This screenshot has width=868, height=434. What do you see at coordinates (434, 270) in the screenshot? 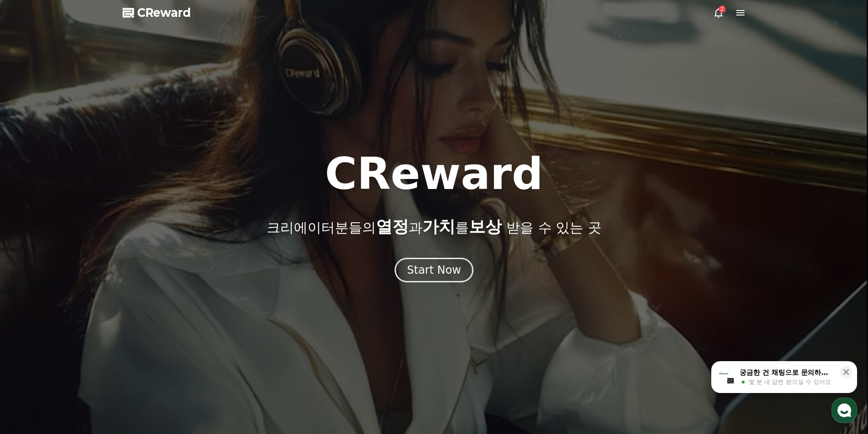
I see `div: Start Now` at bounding box center [434, 270].